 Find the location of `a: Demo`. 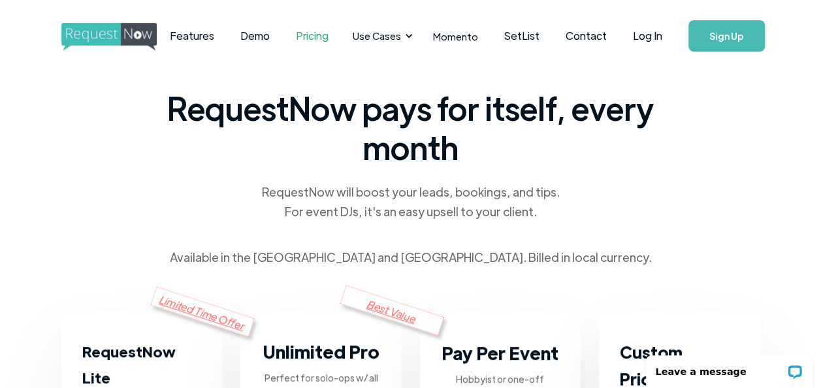

a: Demo is located at coordinates (255, 36).